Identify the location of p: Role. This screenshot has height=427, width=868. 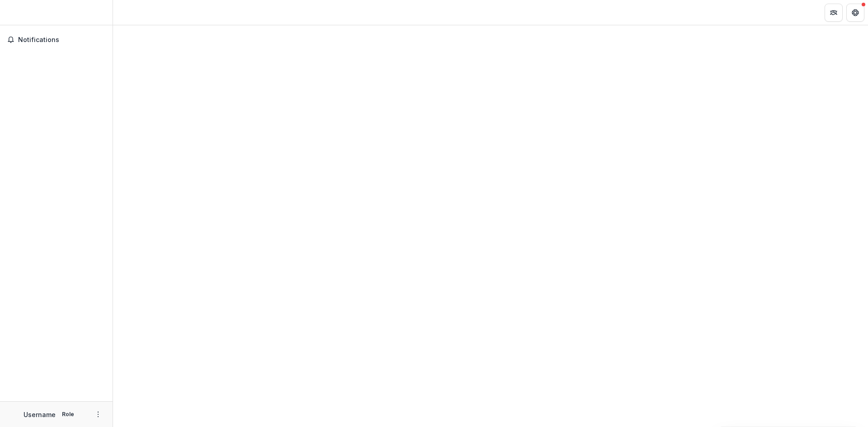
(68, 414).